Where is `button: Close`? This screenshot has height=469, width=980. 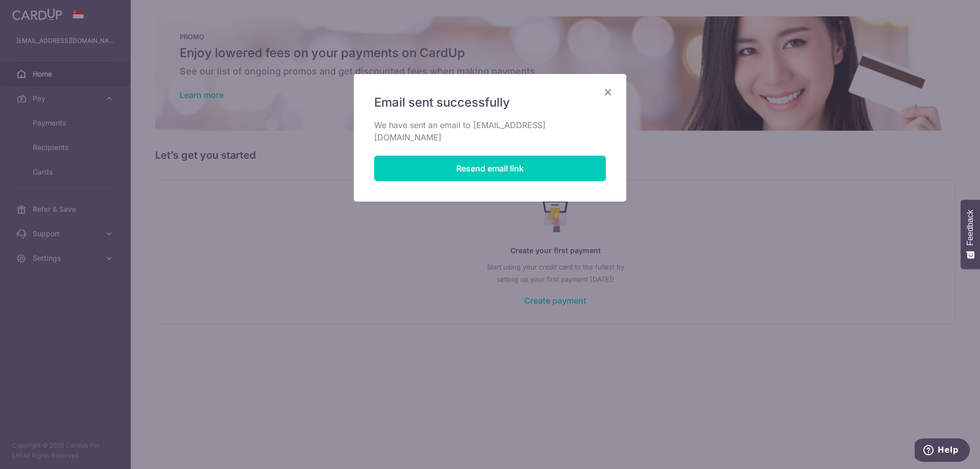
button: Close is located at coordinates (608, 92).